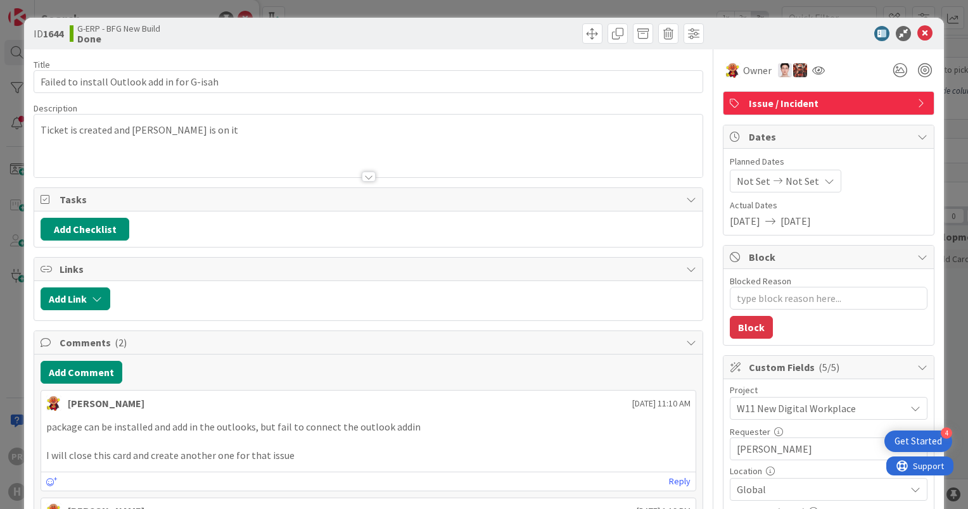  I want to click on button: Add Checklist, so click(85, 229).